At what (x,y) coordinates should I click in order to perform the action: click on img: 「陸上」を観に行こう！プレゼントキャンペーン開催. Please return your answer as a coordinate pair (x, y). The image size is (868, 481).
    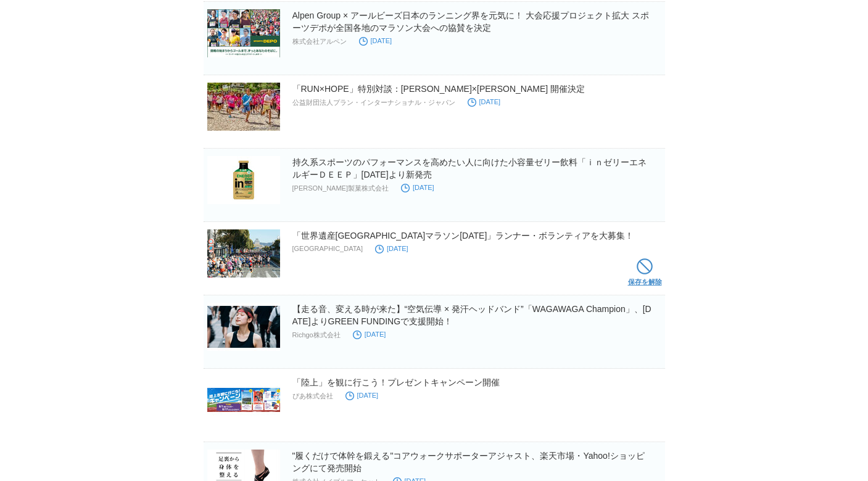
    Looking at the image, I should click on (244, 400).